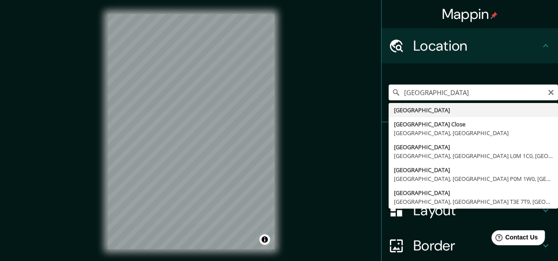 This screenshot has width=558, height=261. I want to click on h4: Location, so click(477, 46).